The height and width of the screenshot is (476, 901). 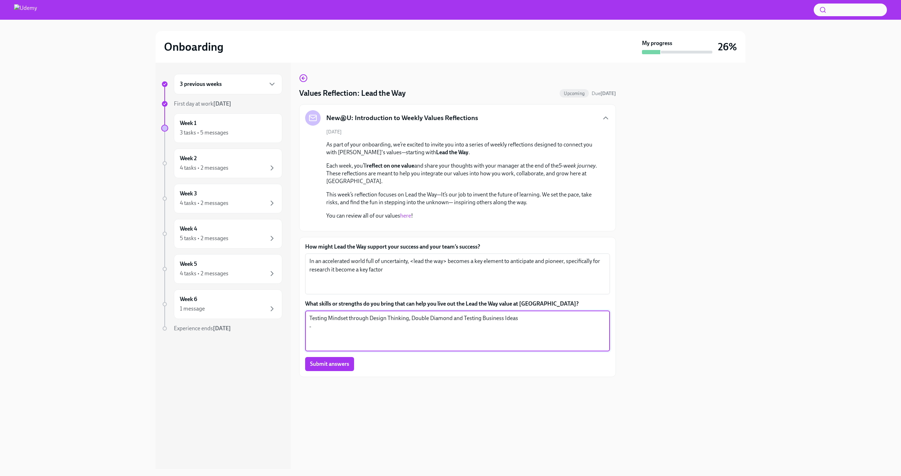 What do you see at coordinates (462, 148) in the screenshot?
I see `p: As part of your onboarding, we’re excited to invite you into a series of weekly reflections desig...` at bounding box center [462, 148].